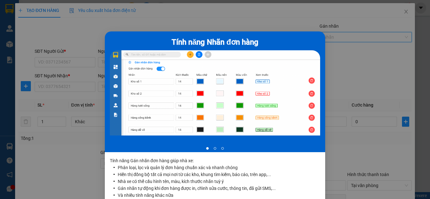 This screenshot has height=199, width=430. Describe the element at coordinates (219, 196) in the screenshot. I see `li: Và nhiều tính năng khác nữa` at that location.